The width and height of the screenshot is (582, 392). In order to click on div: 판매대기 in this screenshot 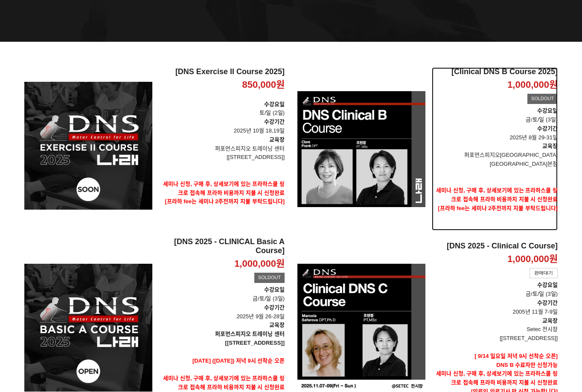, I will do `click(544, 273)`.